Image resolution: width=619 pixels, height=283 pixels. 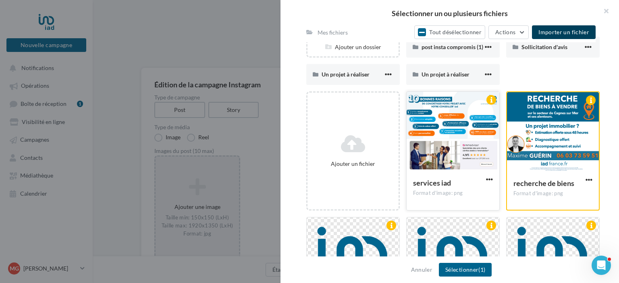 What do you see at coordinates (353, 164) in the screenshot?
I see `div: Ajouter un fichier` at bounding box center [353, 164].